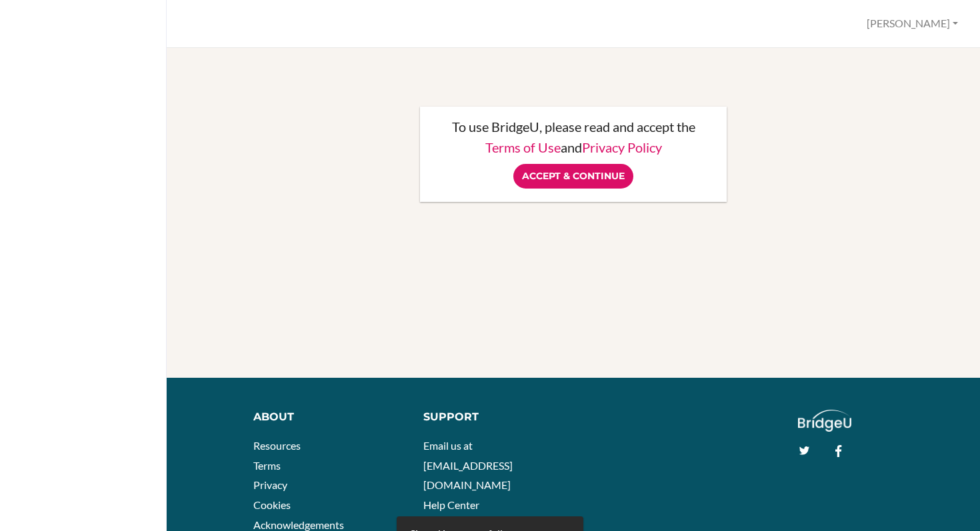 This screenshot has width=980, height=531. What do you see at coordinates (573, 176) in the screenshot?
I see `input: Accept & Continue` at bounding box center [573, 176].